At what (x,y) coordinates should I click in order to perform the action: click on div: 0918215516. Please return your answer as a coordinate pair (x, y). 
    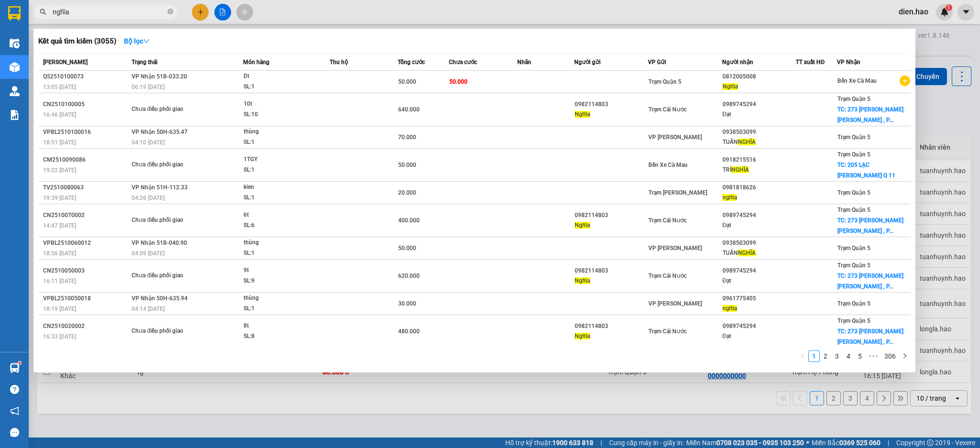
    Looking at the image, I should click on (759, 160).